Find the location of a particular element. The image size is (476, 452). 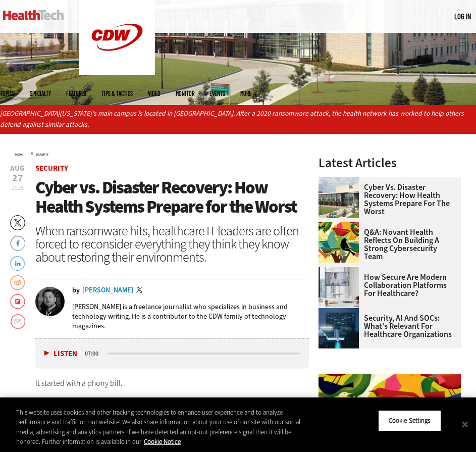

a: Events is located at coordinates (217, 94).